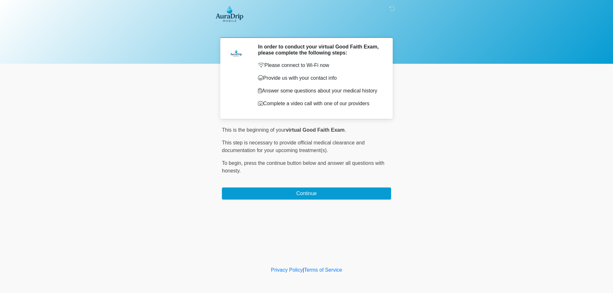 The height and width of the screenshot is (293, 613). What do you see at coordinates (320, 104) in the screenshot?
I see `p: Complete a video call with one of our providers` at bounding box center [320, 104].